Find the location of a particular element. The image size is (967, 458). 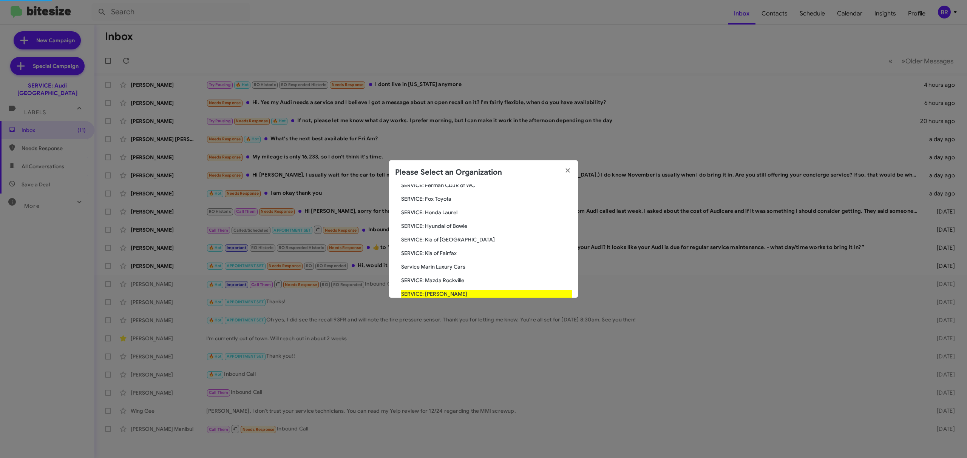

span: SERVICE: Fox Toyota is located at coordinates (486, 199).